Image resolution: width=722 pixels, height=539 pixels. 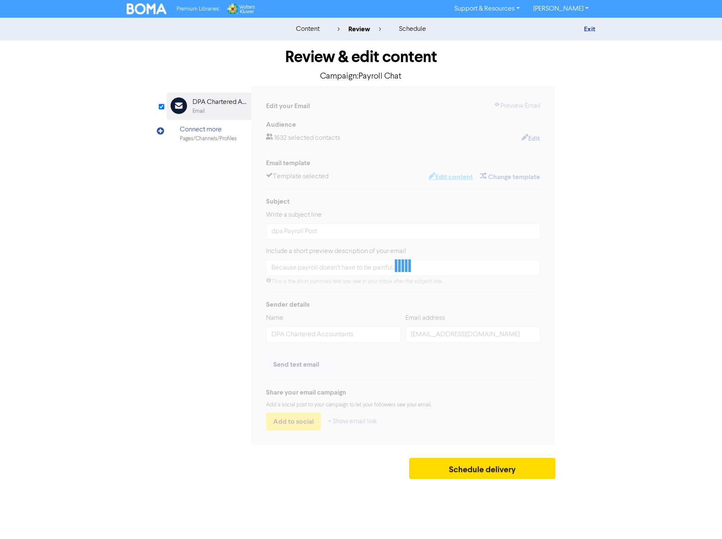 I want to click on span: Premium Libraries:, so click(x=198, y=9).